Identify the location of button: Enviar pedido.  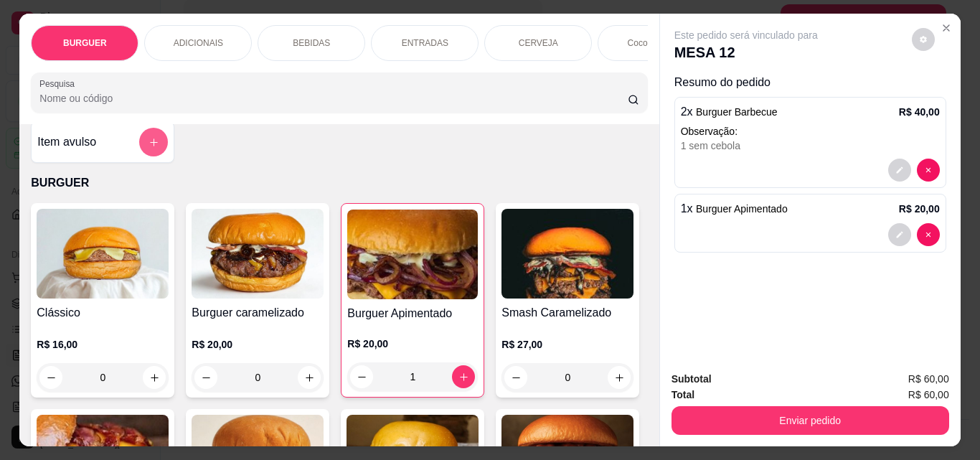
(810, 420).